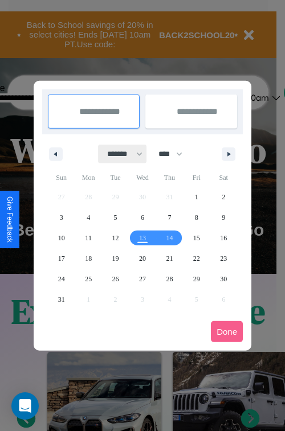 This screenshot has width=285, height=431. What do you see at coordinates (88, 238) in the screenshot?
I see `span: 11` at bounding box center [88, 238].